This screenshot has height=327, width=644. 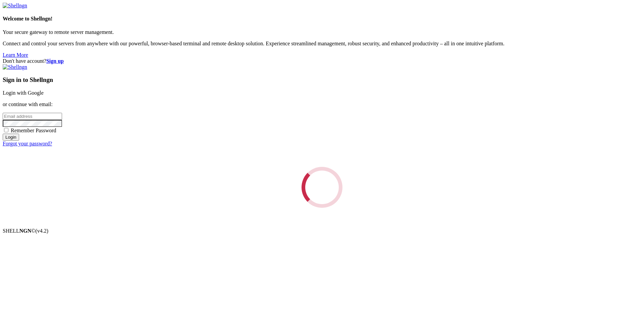 I want to click on a: Learn More, so click(x=15, y=55).